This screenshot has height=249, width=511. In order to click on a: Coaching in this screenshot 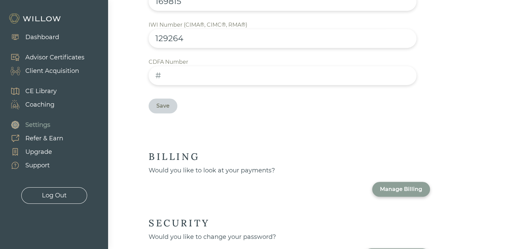, I will do `click(30, 105)`.